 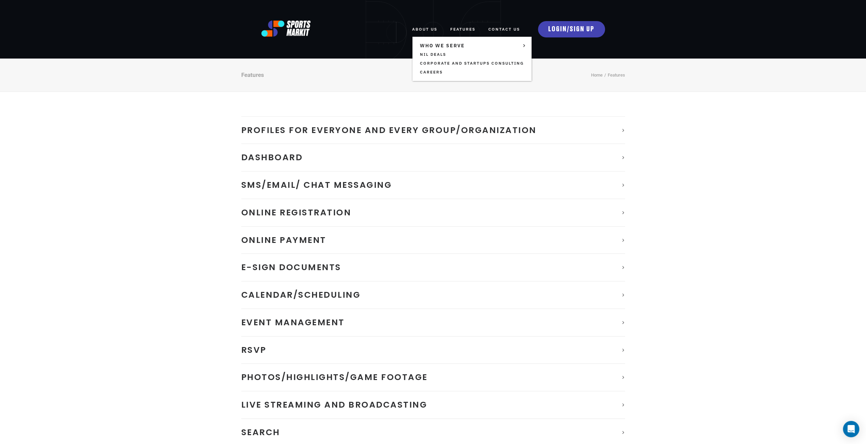 What do you see at coordinates (316, 185) in the screenshot?
I see `span: SMS/Email/ Chat Messaging` at bounding box center [316, 185].